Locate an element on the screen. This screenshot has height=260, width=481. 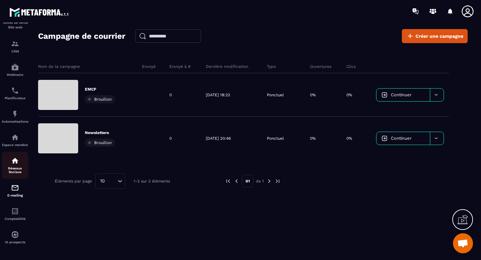
p: Éléments par page is located at coordinates (73, 181).